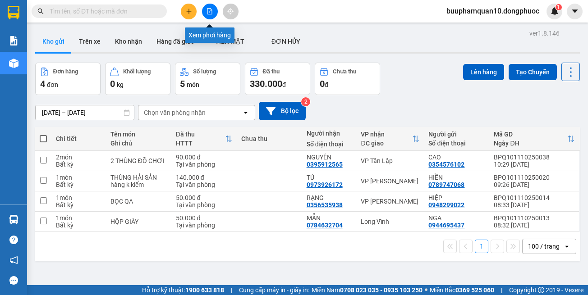 This screenshot has height=295, width=588. Describe the element at coordinates (567, 247) in the screenshot. I see `svg: open` at that location.